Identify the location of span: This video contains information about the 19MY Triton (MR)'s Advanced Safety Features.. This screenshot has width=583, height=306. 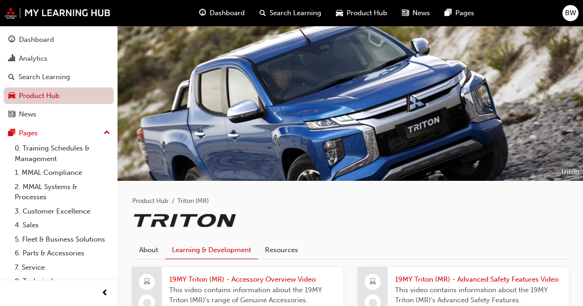
(478, 295).